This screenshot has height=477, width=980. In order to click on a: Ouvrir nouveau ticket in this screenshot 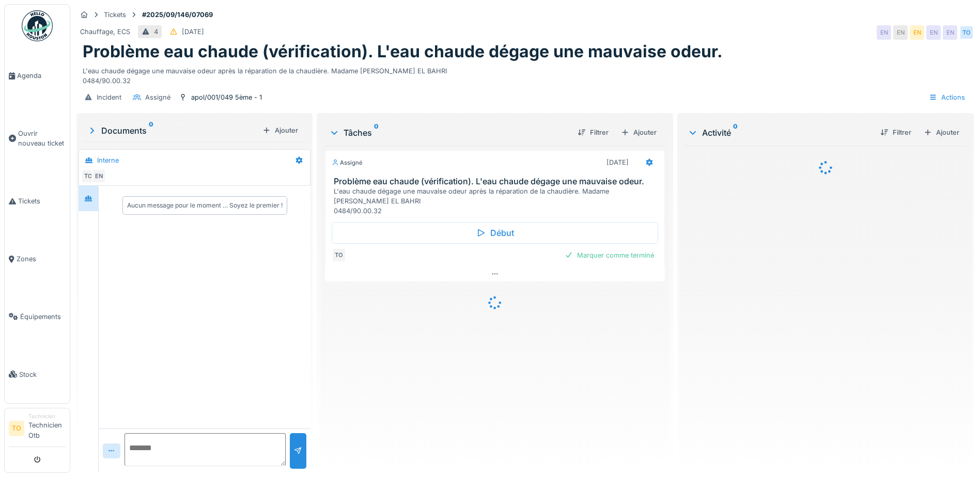, I will do `click(37, 139)`.